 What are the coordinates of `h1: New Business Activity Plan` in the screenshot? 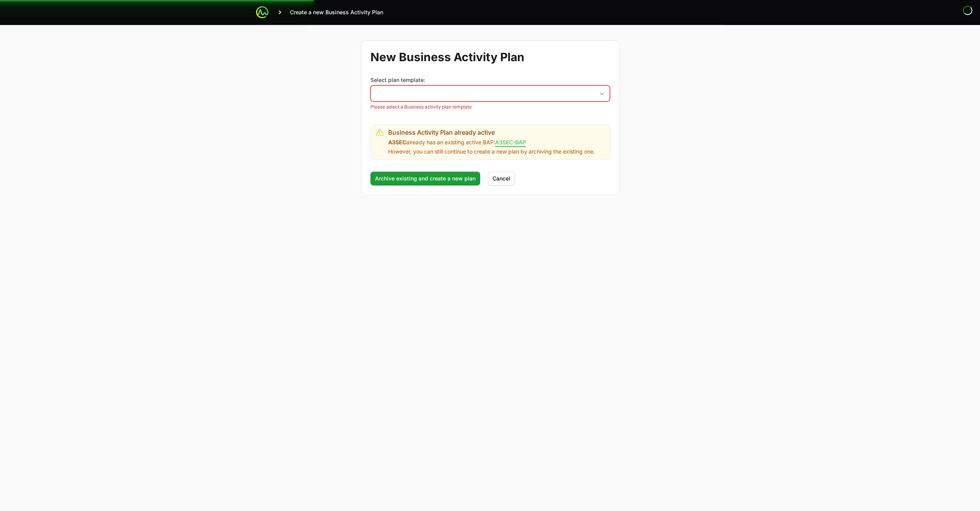 It's located at (490, 57).